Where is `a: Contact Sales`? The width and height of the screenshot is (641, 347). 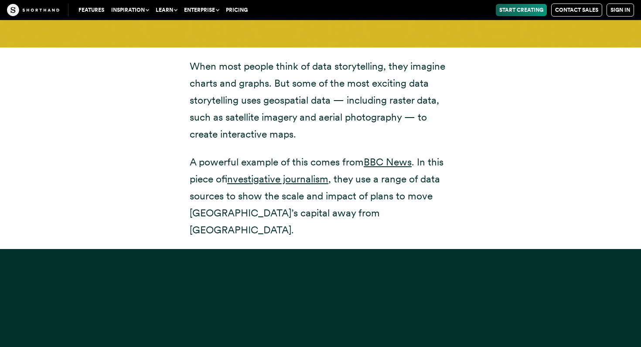 a: Contact Sales is located at coordinates (576, 10).